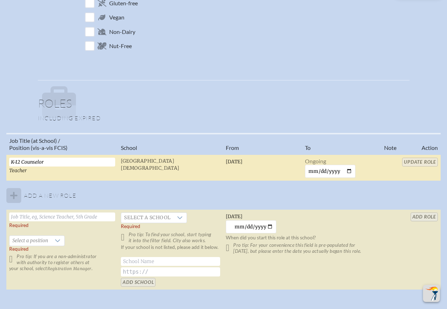 This screenshot has width=447, height=309. What do you see at coordinates (62, 217) in the screenshot?
I see `input: Job Title, eg, Science Teacher, 5th Grade` at bounding box center [62, 217].